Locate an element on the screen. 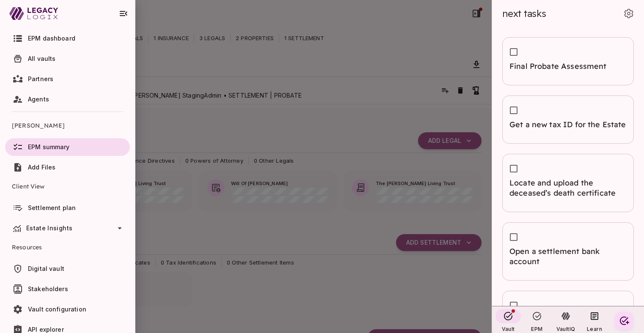 The height and width of the screenshot is (333, 644). span: EPM summary is located at coordinates (49, 147).